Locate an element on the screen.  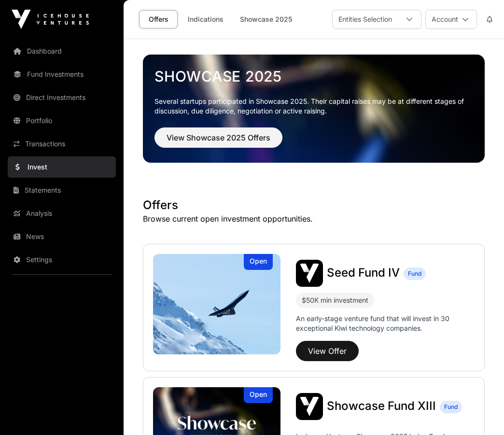
a: Portfolio is located at coordinates (62, 121).